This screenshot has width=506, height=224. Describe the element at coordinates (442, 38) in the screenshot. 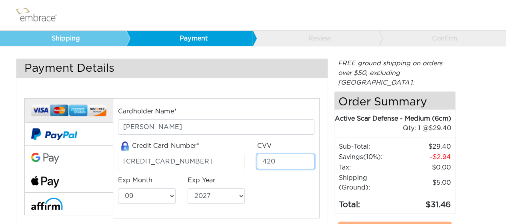

I see `a: Confirm` at that location.